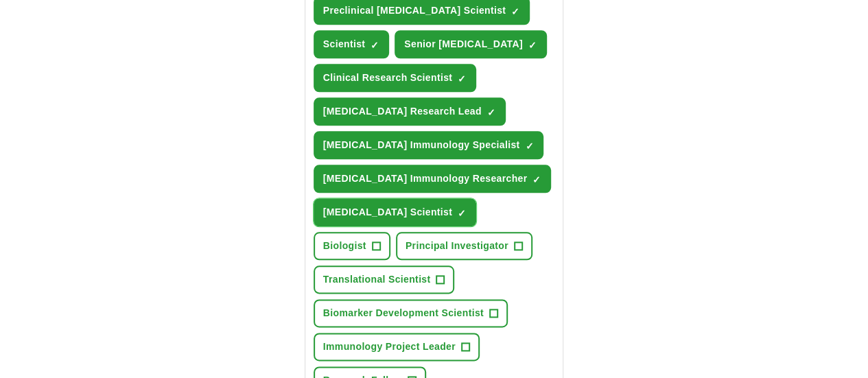 The width and height of the screenshot is (868, 378). Describe the element at coordinates (344, 44) in the screenshot. I see `span: Scientist` at that location.